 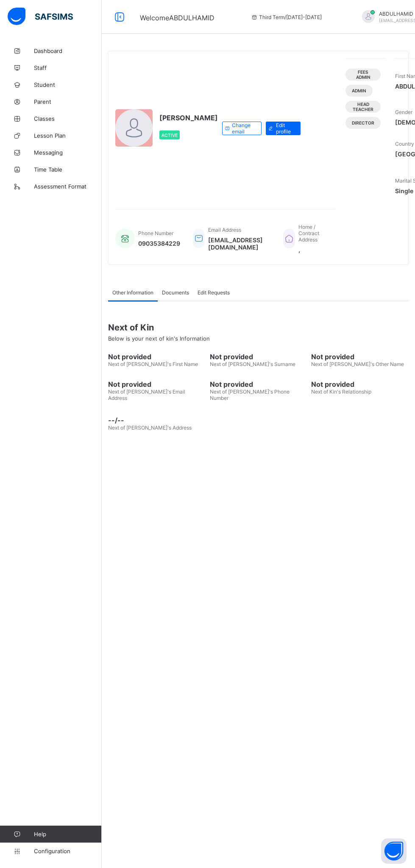 I want to click on span: Other Information, so click(x=132, y=292).